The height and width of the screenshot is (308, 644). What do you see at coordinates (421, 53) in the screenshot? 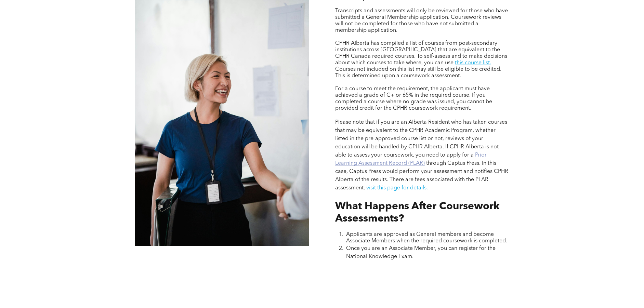
I see `span: CPHR Alberta has compiled a list of courses from post-secondary institutions across [GEOGRAPHIC_D...` at bounding box center [421, 53].